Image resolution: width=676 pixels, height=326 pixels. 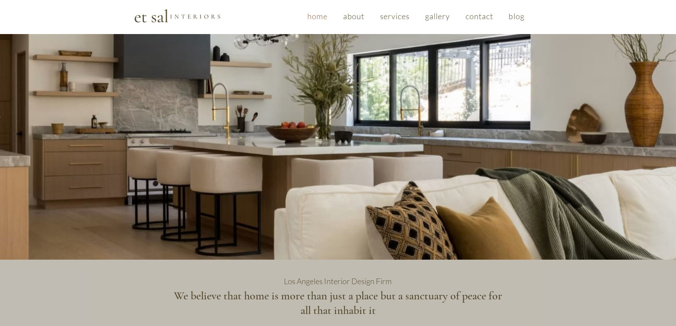 What do you see at coordinates (338, 303) in the screenshot?
I see `span: We believe that home is more than just a place but a sanctuary of peace for all that inhabit it` at bounding box center [338, 303].